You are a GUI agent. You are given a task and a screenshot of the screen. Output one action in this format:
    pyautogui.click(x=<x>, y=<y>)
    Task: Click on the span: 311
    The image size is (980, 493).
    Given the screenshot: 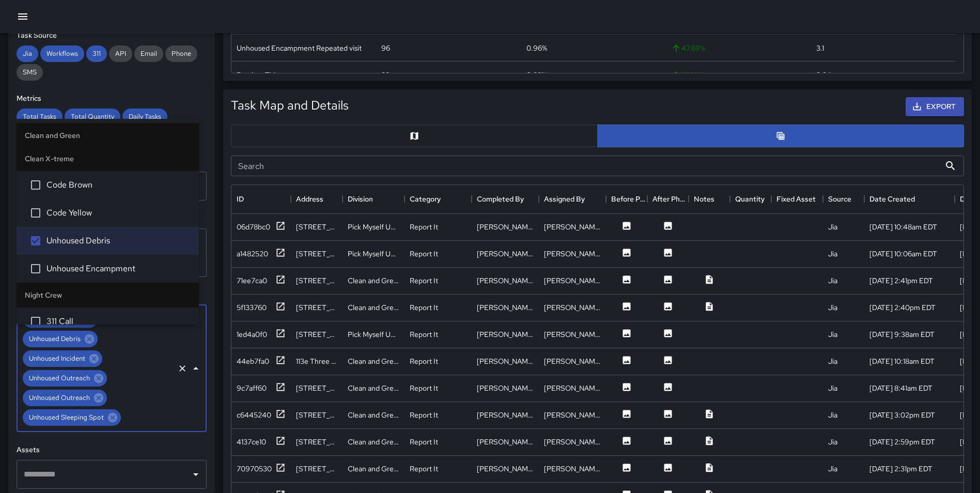 What is the action you would take?
    pyautogui.click(x=96, y=54)
    